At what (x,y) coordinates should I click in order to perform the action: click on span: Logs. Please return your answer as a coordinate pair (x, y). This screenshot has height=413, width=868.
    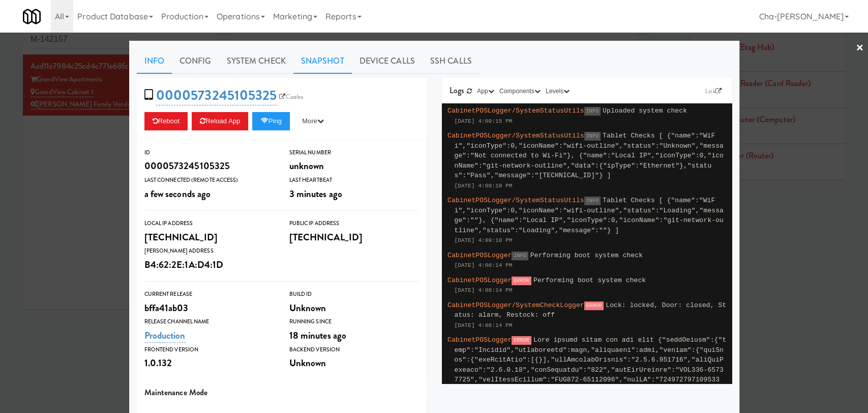
    Looking at the image, I should click on (457, 90).